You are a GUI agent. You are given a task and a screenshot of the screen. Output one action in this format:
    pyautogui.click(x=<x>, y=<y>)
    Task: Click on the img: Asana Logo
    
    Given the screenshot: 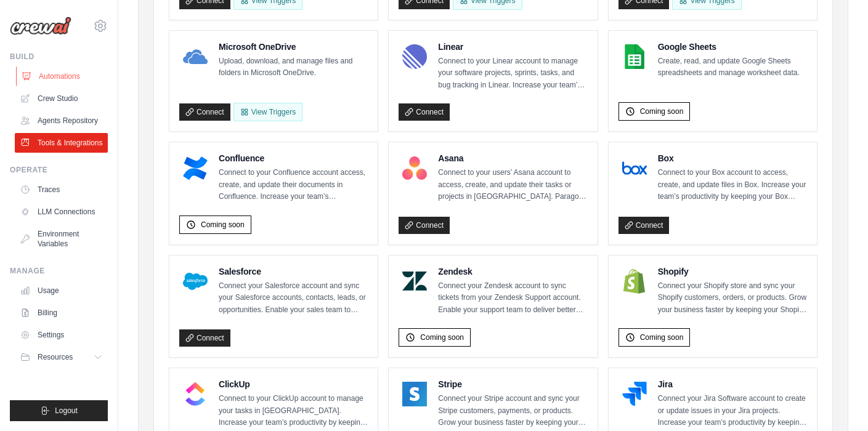 What is the action you would take?
    pyautogui.click(x=414, y=168)
    